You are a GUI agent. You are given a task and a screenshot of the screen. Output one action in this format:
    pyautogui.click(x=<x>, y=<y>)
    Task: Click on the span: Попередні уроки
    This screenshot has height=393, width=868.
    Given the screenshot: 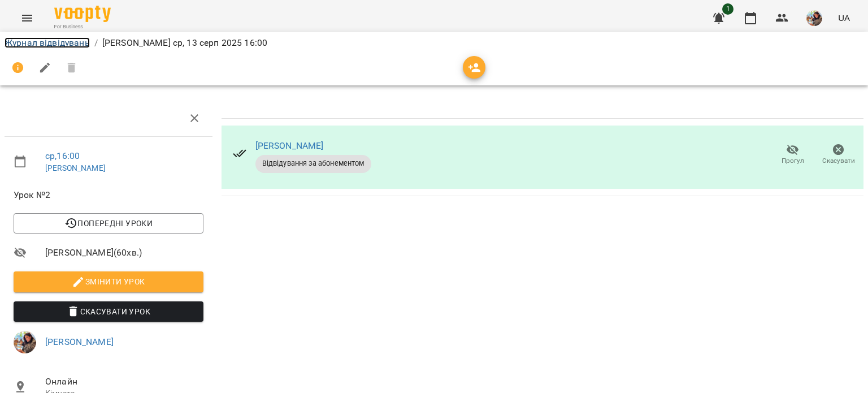 What is the action you would take?
    pyautogui.click(x=108, y=223)
    